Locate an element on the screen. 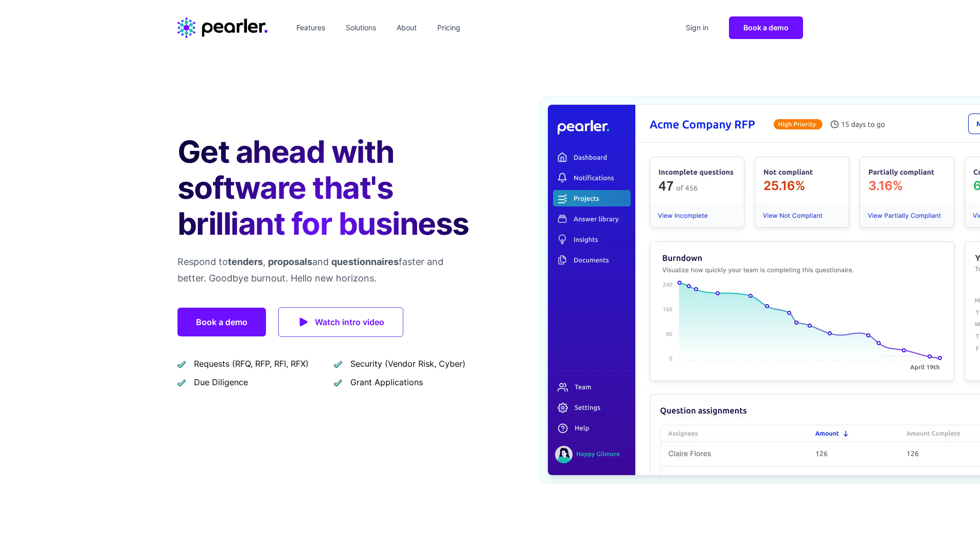 The height and width of the screenshot is (547, 980). span: questionnaires is located at coordinates (364, 262).